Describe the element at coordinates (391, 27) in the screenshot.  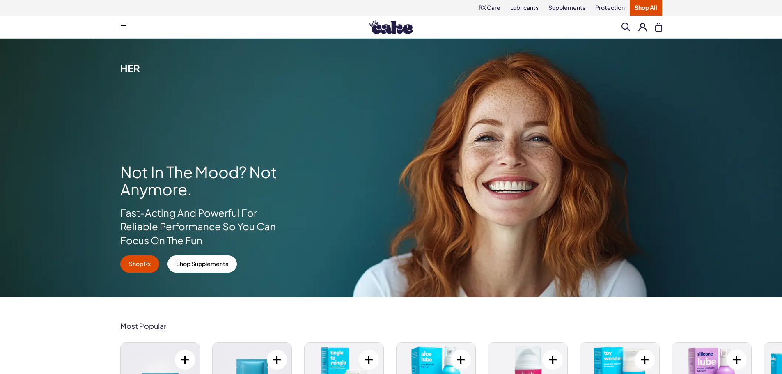
I see `img: Hello Cake` at that location.